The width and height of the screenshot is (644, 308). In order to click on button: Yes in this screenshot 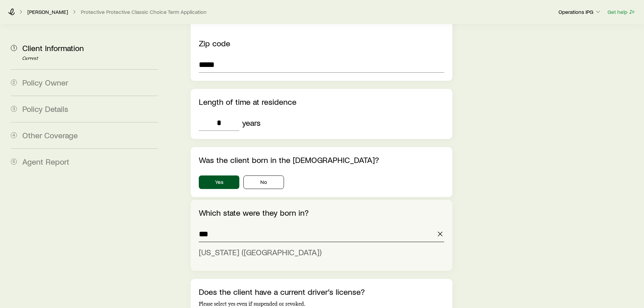, I will do `click(219, 182)`.